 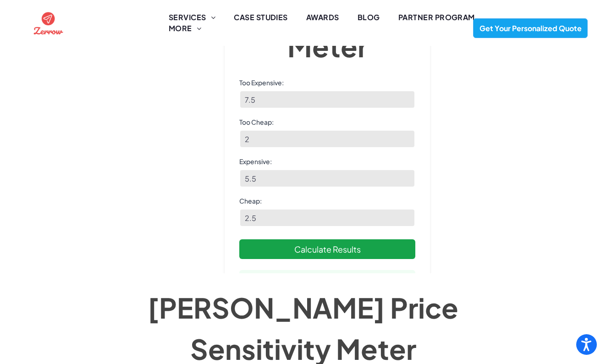 I want to click on button: Calculate Results, so click(x=327, y=249).